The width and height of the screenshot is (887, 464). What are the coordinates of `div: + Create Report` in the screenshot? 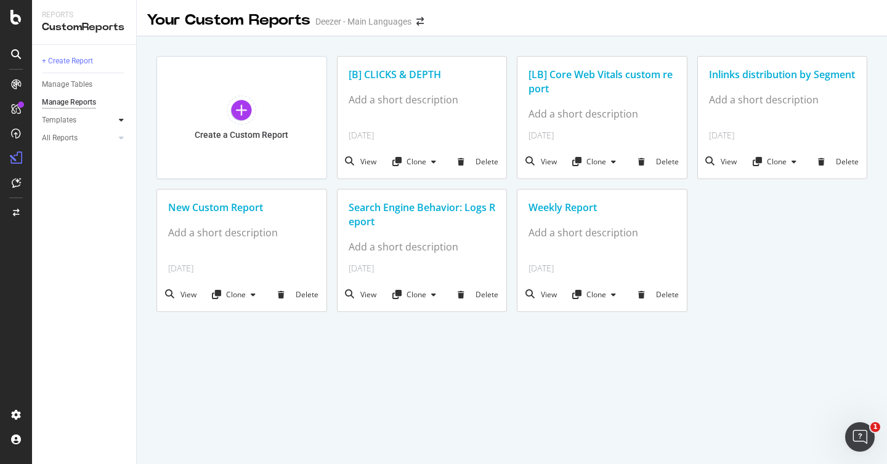 It's located at (67, 61).